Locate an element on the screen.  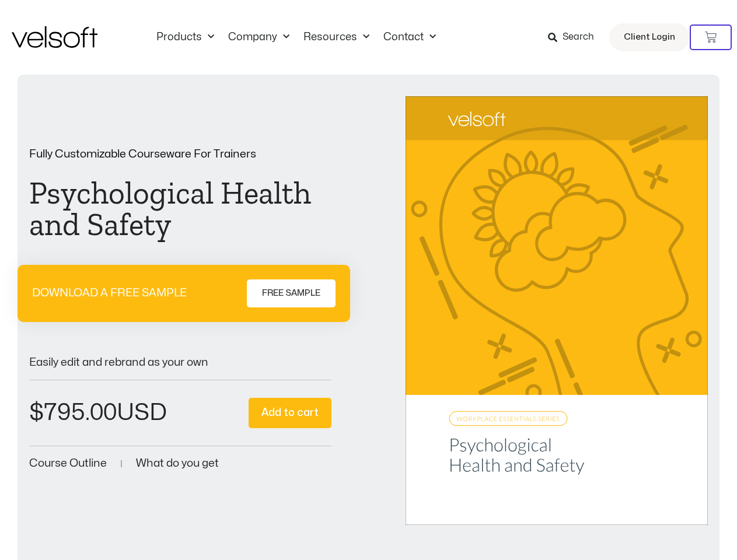
a: What do you get is located at coordinates (177, 463).